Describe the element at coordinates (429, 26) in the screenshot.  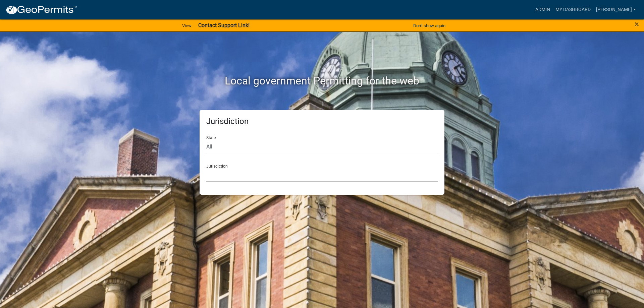
I see `button: Don't show again` at that location.